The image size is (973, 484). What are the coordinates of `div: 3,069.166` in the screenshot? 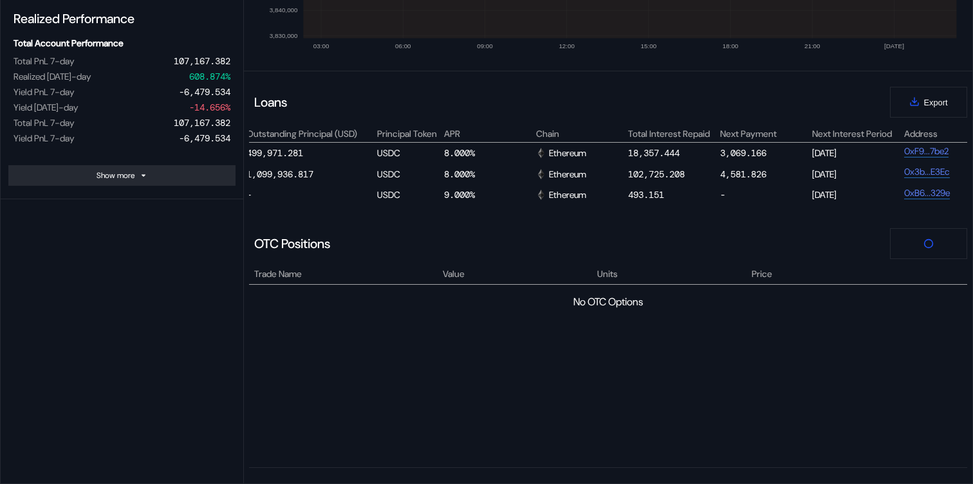 It's located at (743, 153).